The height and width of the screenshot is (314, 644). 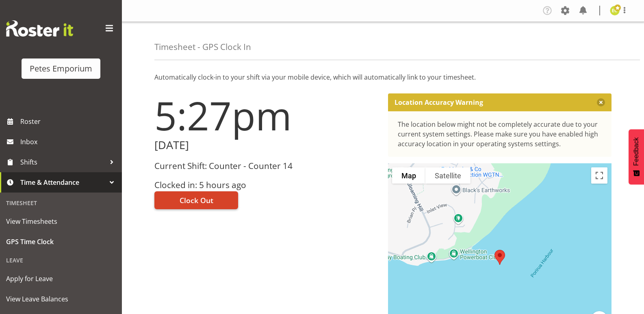 I want to click on h3: Clocked in: 5 hours ago, so click(x=266, y=185).